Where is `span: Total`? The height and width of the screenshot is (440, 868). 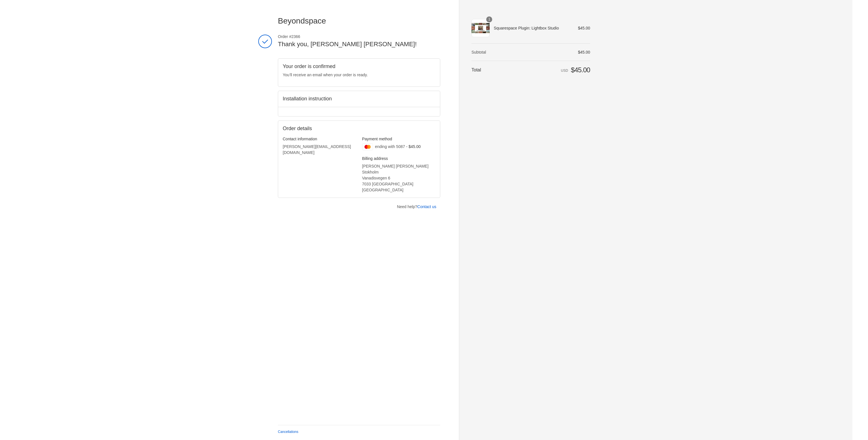
span: Total is located at coordinates (477, 69).